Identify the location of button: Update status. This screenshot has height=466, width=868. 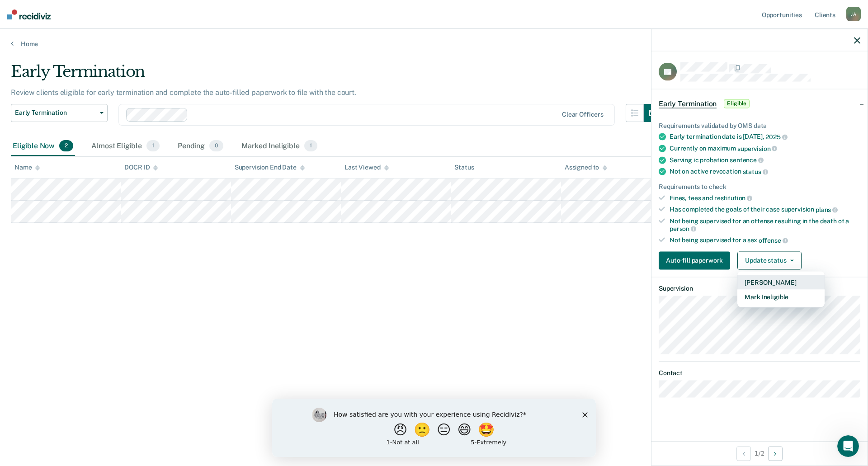
(769, 260).